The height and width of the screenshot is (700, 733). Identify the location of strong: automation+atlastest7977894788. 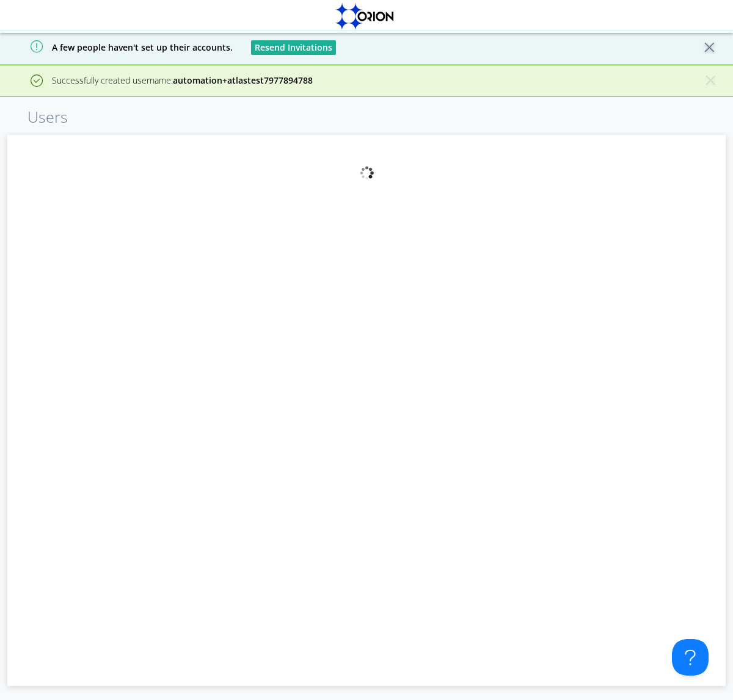
(243, 80).